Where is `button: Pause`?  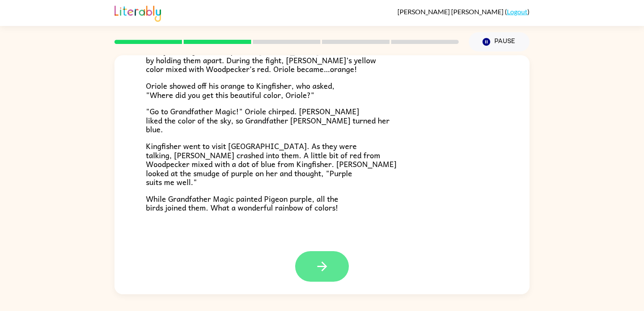 button: Pause is located at coordinates (499, 42).